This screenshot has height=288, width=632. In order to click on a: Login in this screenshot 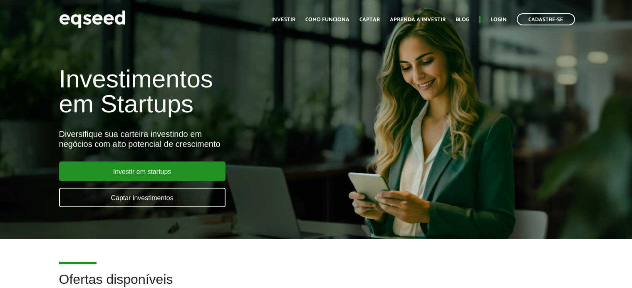, I will do `click(498, 20)`.